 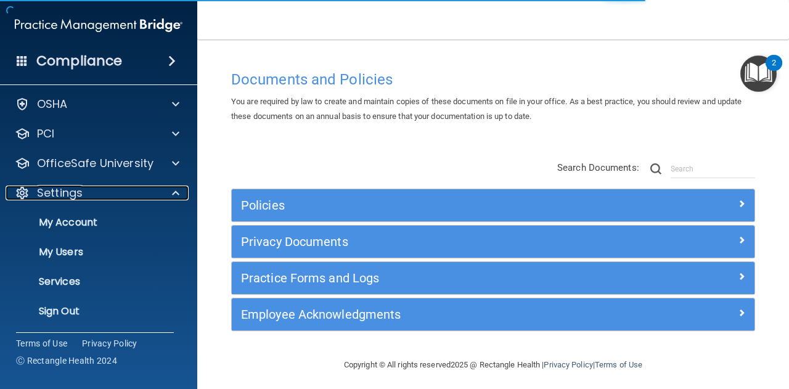 What do you see at coordinates (52, 104) in the screenshot?
I see `p: OSHA` at bounding box center [52, 104].